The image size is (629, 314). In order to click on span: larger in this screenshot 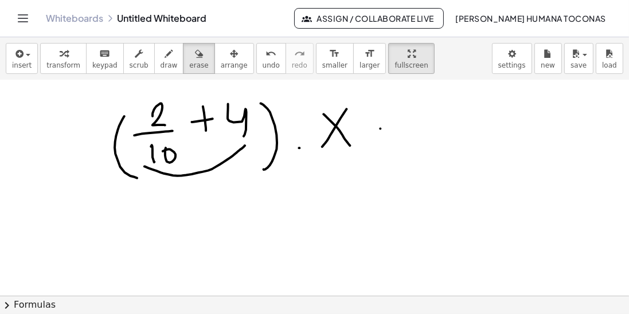, I will do `click(369, 65)`.